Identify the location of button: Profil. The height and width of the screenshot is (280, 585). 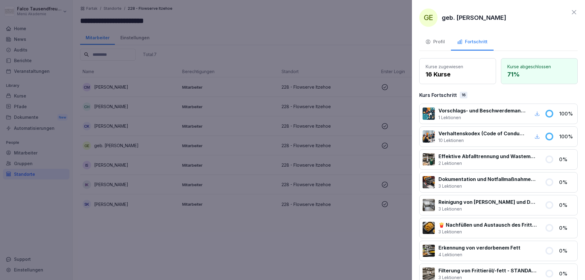
(435, 42).